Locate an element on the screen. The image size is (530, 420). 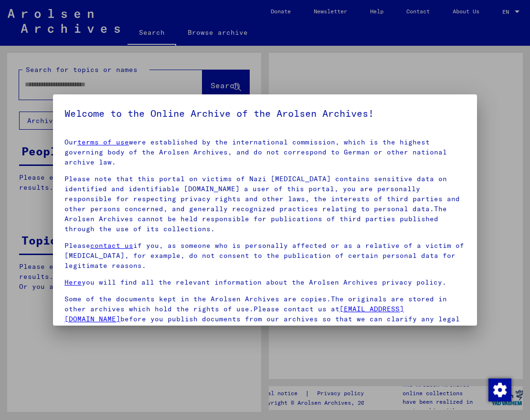
p: Our were established by the international commission, which is the highest governing body of the ... is located at coordinates (265, 152).